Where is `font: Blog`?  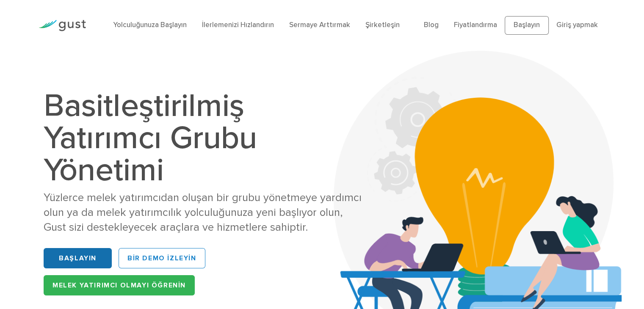 font: Blog is located at coordinates (431, 25).